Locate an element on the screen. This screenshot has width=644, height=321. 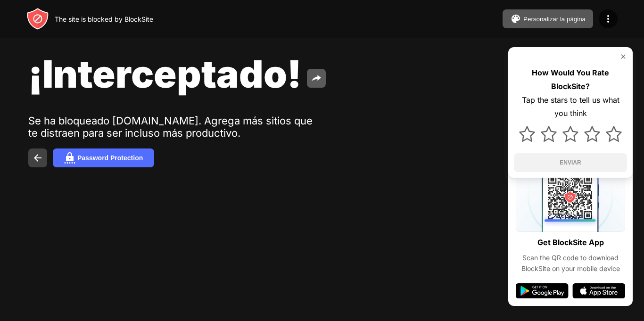
img: password.svg is located at coordinates (70, 158).